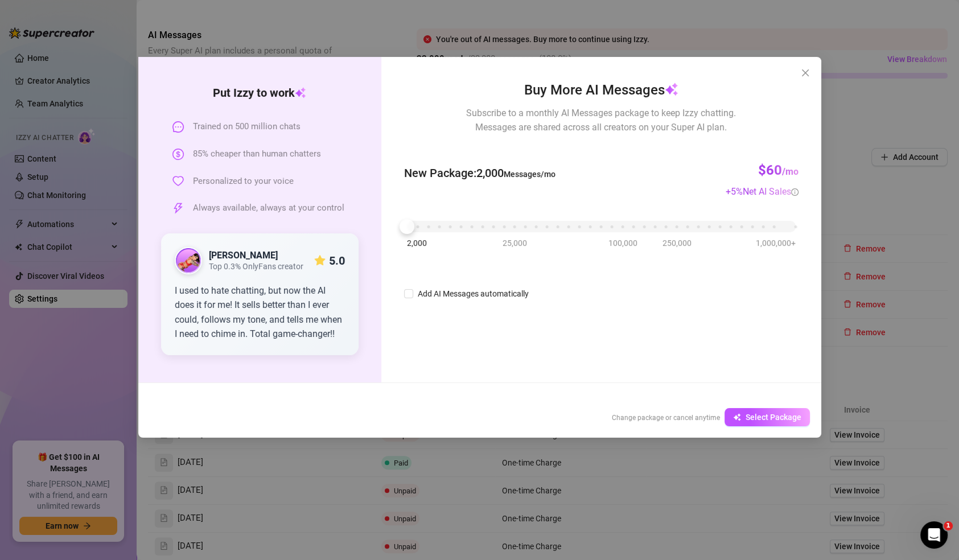 Image resolution: width=959 pixels, height=560 pixels. Describe the element at coordinates (805, 73) in the screenshot. I see `button: Close` at that location.